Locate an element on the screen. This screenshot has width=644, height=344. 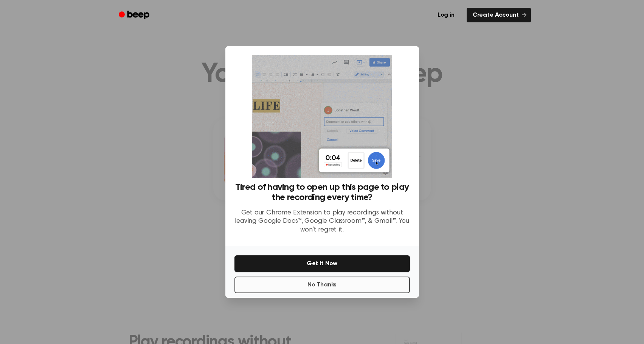
a: Log in is located at coordinates (446, 15).